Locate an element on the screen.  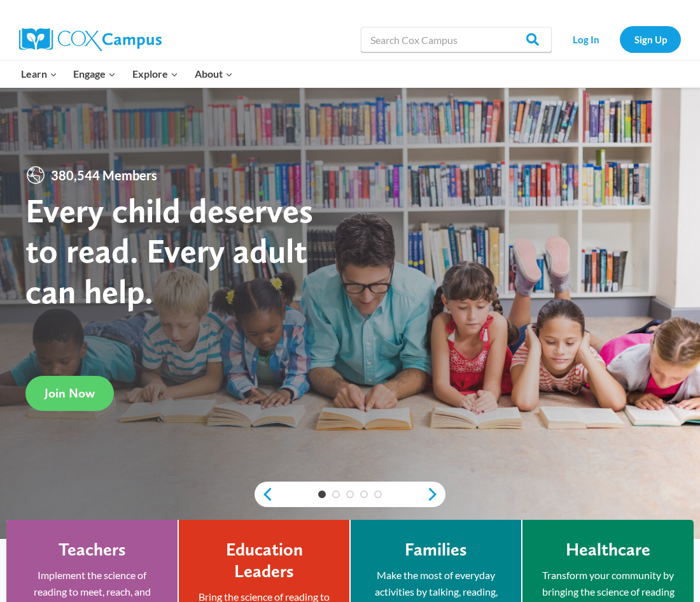
span: Learn is located at coordinates (39, 74).